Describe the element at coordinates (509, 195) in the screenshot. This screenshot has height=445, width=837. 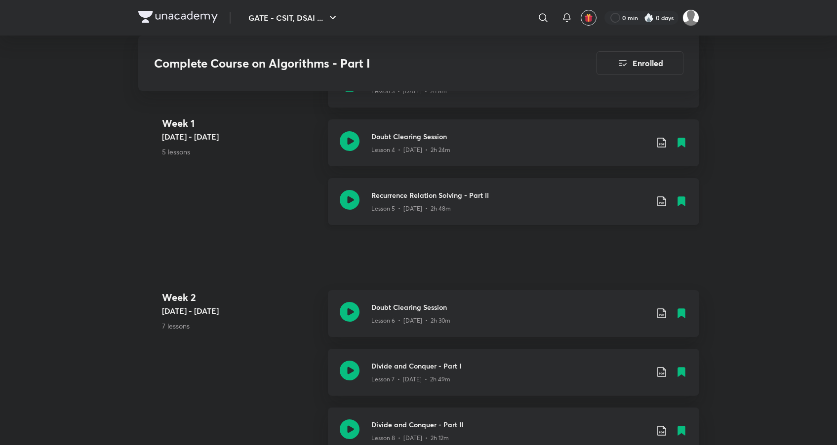
I see `h3: Recurrence Relation Solving - Part II` at that location.